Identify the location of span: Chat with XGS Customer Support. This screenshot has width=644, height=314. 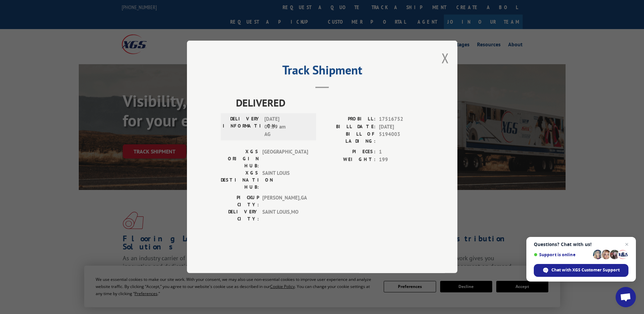
(585, 270).